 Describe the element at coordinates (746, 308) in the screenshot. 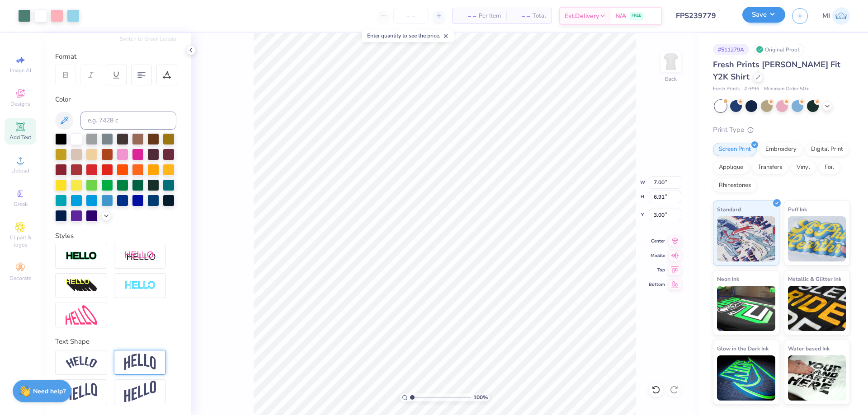

I see `img: Neon Ink` at that location.